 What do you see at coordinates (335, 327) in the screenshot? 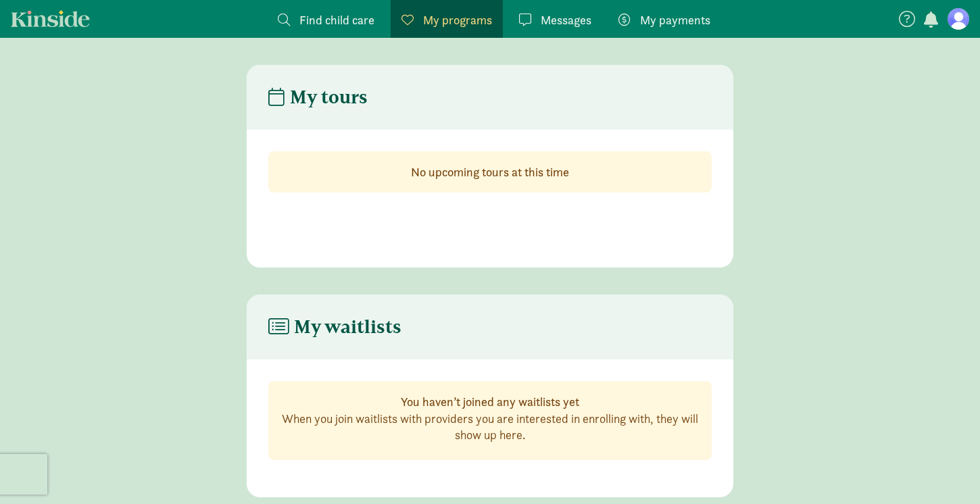
I see `h4: My waitlists` at bounding box center [335, 327].